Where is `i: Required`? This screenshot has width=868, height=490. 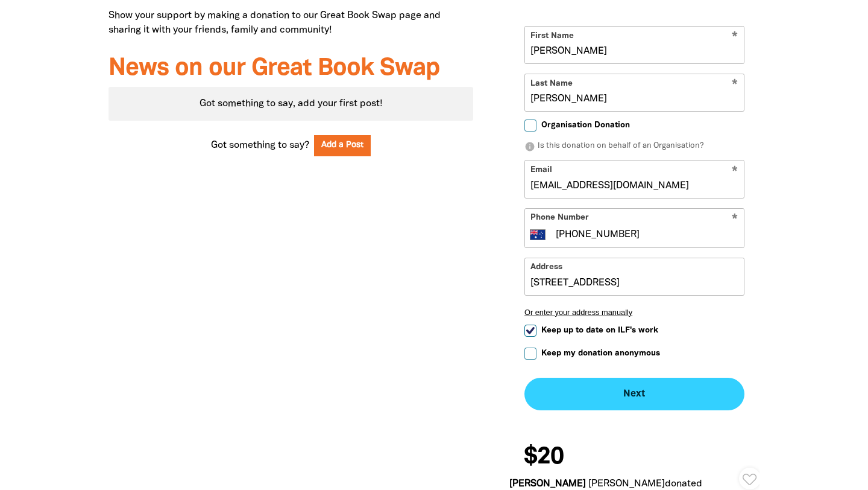 i: Required is located at coordinates (735, 219).